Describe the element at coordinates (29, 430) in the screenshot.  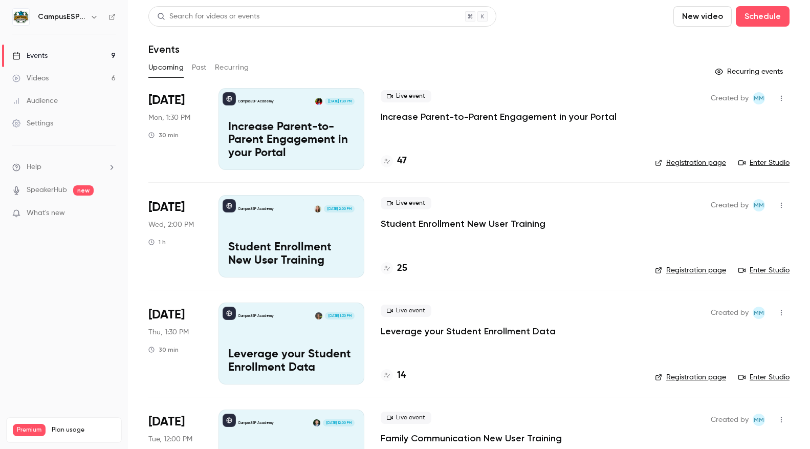
I see `span: Premium` at that location.